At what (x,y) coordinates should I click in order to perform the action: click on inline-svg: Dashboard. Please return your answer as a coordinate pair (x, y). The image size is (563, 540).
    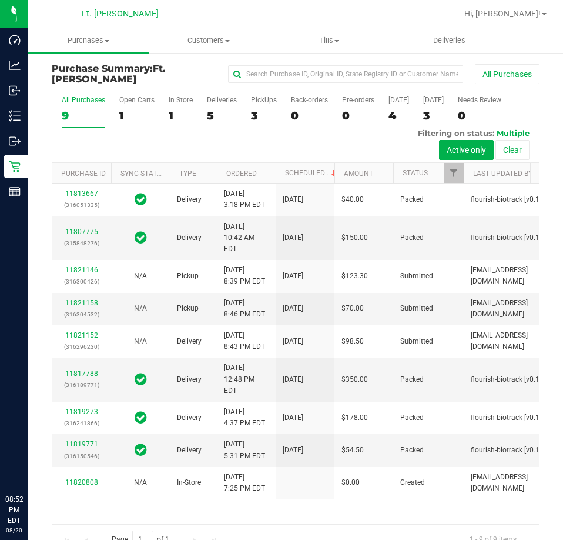
    Looking at the image, I should click on (15, 40).